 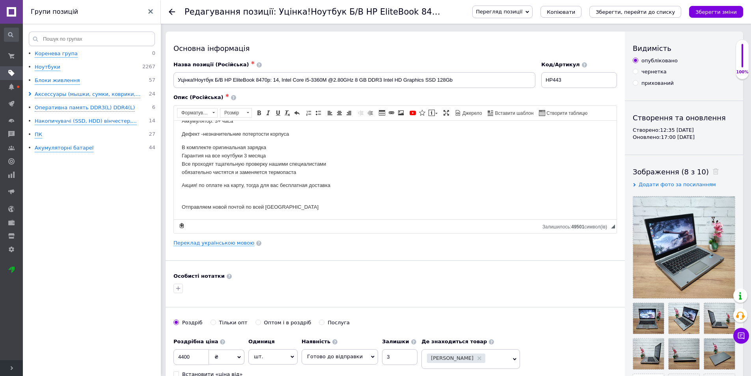 I want to click on a: Курсив (Ctrl+I), so click(x=269, y=113).